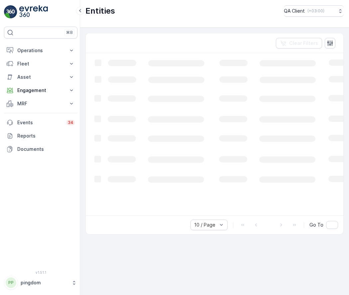  What do you see at coordinates (41, 77) in the screenshot?
I see `p: Asset` at bounding box center [41, 77].